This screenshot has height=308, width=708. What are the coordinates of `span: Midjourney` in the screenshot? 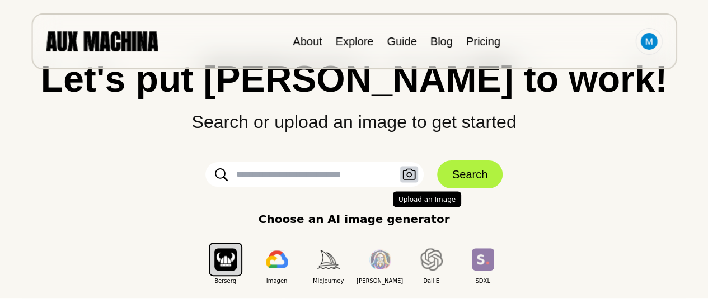 It's located at (329, 281).